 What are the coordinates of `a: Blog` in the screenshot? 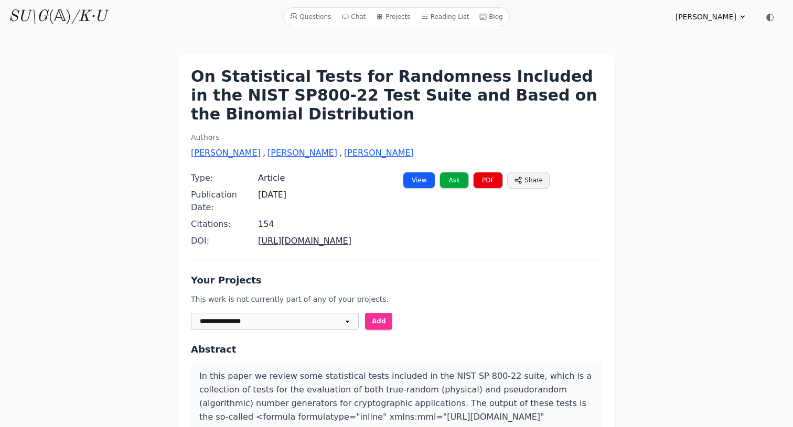 It's located at (491, 17).